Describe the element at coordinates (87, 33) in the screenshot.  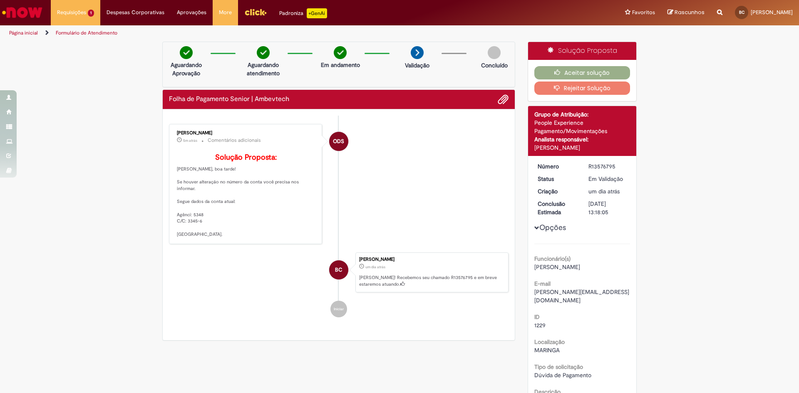
I see `a: Formulário de Atendimento` at that location.